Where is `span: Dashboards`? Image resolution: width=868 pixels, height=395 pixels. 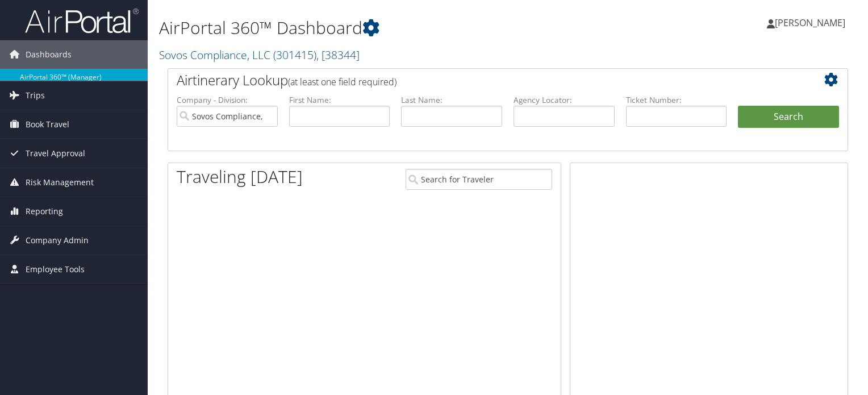
span: Dashboards is located at coordinates (49, 54).